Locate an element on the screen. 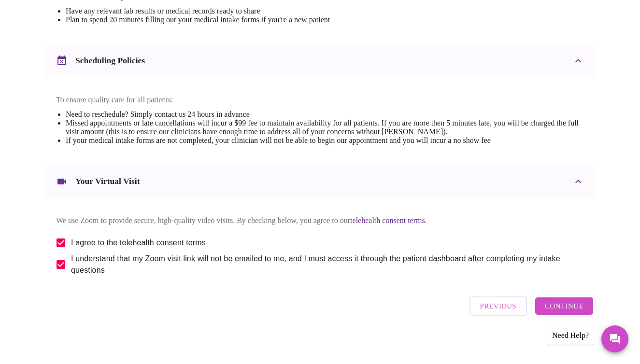 The image size is (640, 364). li: If your medical intake forms are not completed, your clinician will not be able to begin our appo... is located at coordinates (324, 140).